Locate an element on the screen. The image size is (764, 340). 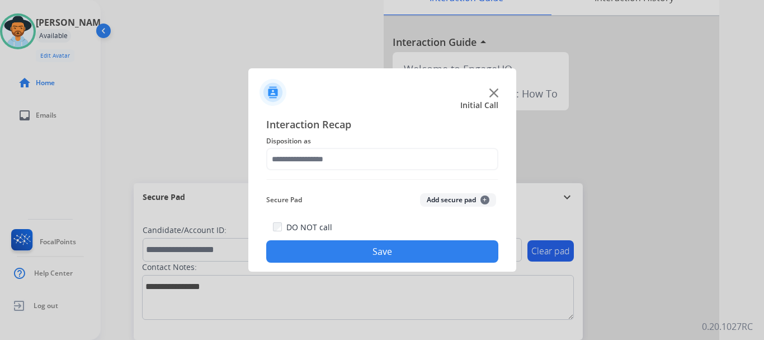
img: contact-recap-line.svg is located at coordinates (382, 179).